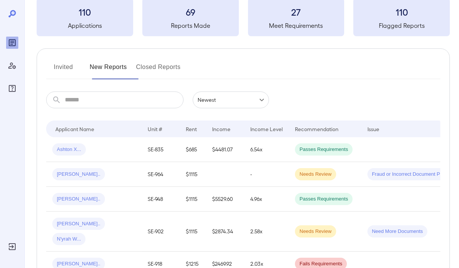  What do you see at coordinates (85, 26) in the screenshot?
I see `h5: Applications` at bounding box center [85, 26].